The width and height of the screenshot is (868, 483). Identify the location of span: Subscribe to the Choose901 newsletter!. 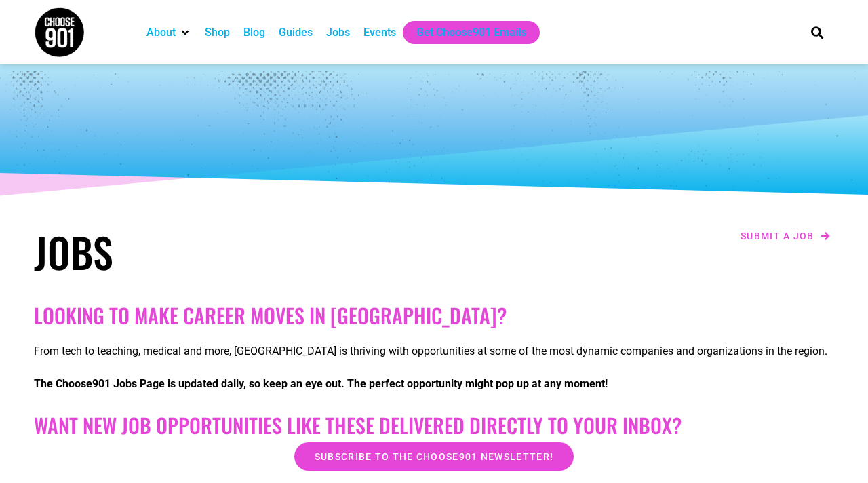
(434, 456).